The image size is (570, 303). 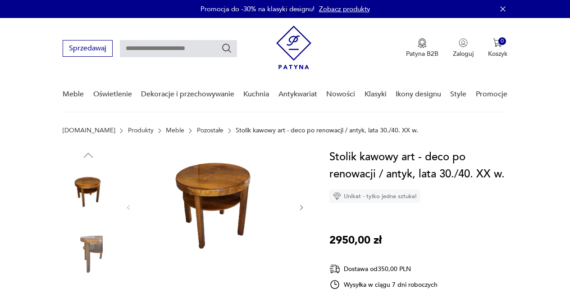 What do you see at coordinates (341, 94) in the screenshot?
I see `a: Nowości` at bounding box center [341, 94].